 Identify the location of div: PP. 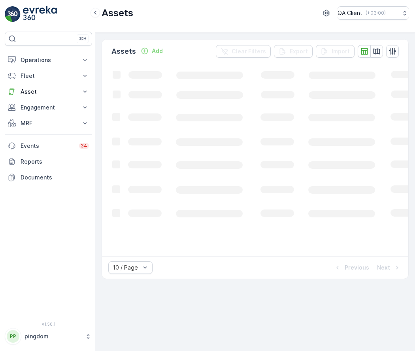
(13, 336).